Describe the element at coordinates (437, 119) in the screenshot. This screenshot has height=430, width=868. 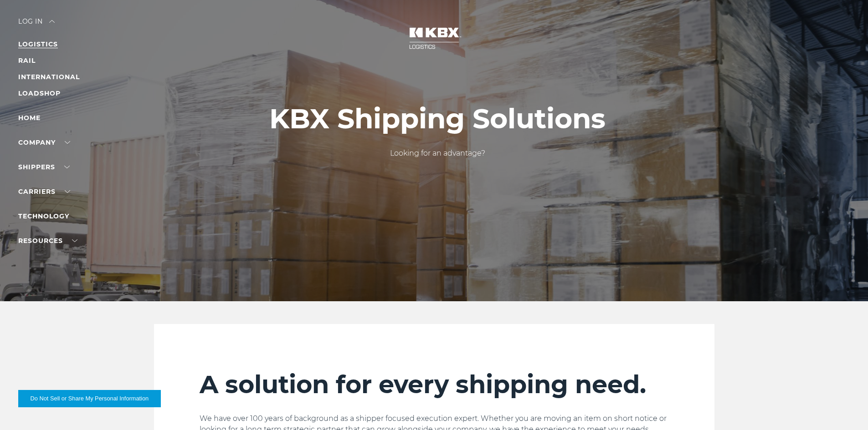
I see `h1: KBX Shipping Solutions` at that location.